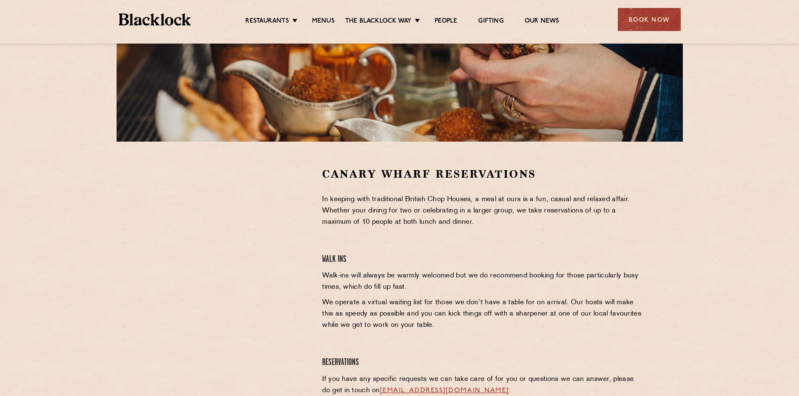 The image size is (799, 396). Describe the element at coordinates (446, 22) in the screenshot. I see `a: People` at that location.